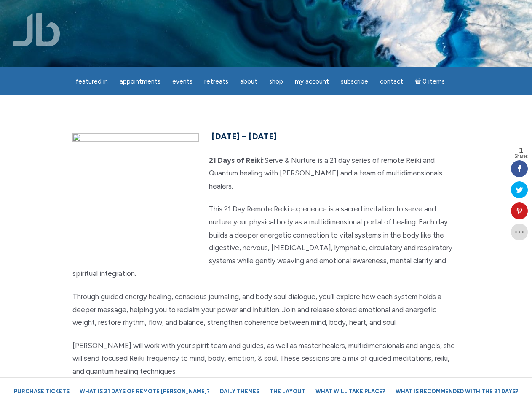 The width and height of the screenshot is (532, 405). I want to click on span: About, so click(248, 82).